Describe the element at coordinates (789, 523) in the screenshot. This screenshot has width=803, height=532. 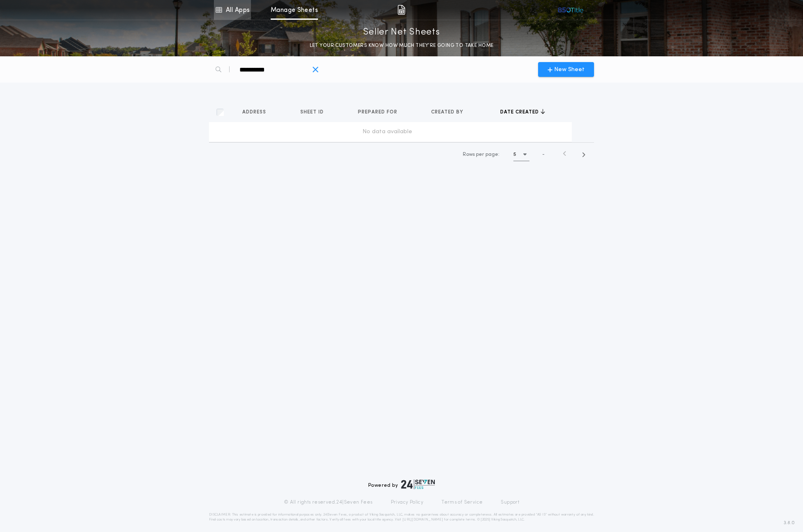
I see `span: 3.8.0` at that location.